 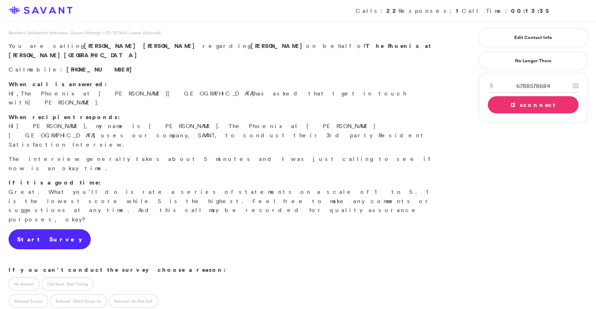 What do you see at coordinates (64, 117) in the screenshot?
I see `strong: When recipient responds:` at bounding box center [64, 117].